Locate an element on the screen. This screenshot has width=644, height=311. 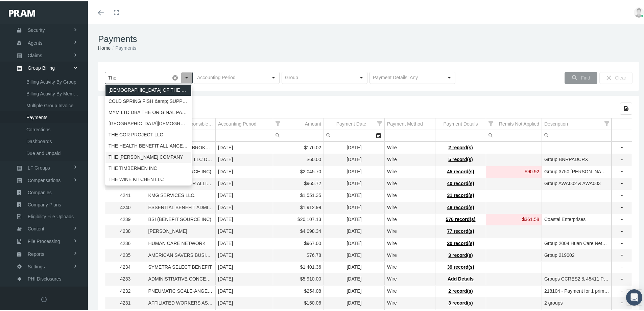
span: Settings is located at coordinates (36, 265).